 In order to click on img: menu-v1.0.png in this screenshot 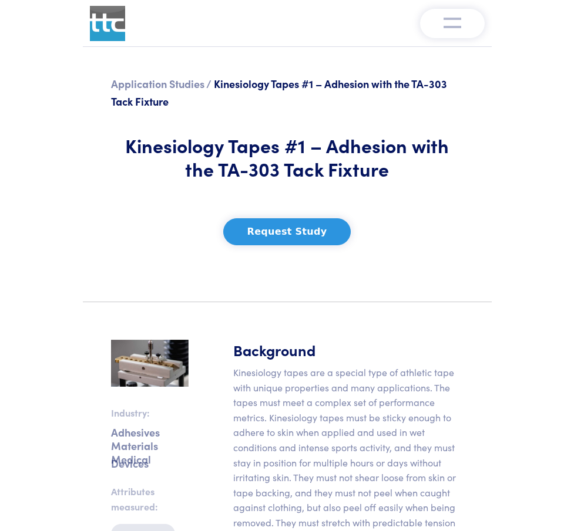, I will do `click(452, 22)`.